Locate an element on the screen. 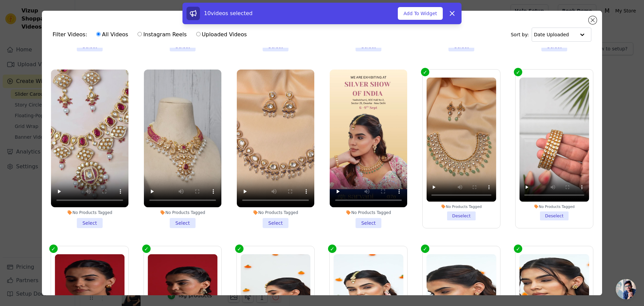  label: Instagram Reels is located at coordinates (162, 35).